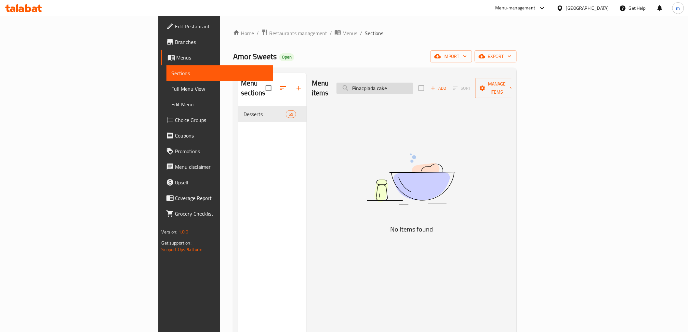 The height and width of the screenshot is (332, 688). What do you see at coordinates (678, 8) in the screenshot?
I see `span: m` at bounding box center [678, 8].